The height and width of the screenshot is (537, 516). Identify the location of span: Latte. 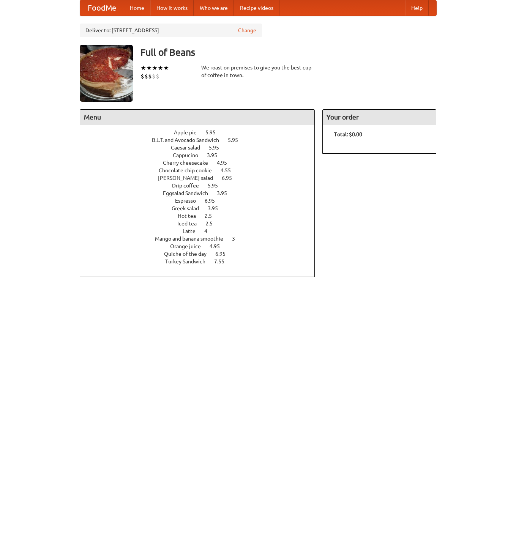
(193, 231).